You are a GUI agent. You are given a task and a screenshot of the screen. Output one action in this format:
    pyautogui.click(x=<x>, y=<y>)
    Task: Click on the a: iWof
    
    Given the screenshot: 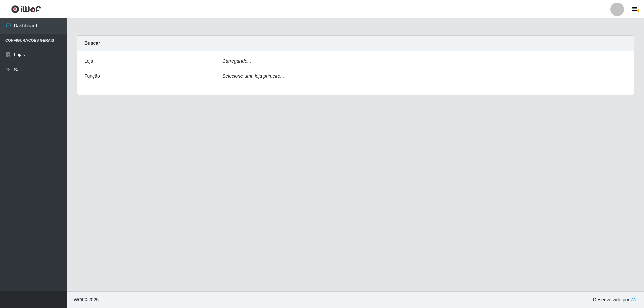 What is the action you would take?
    pyautogui.click(x=633, y=299)
    